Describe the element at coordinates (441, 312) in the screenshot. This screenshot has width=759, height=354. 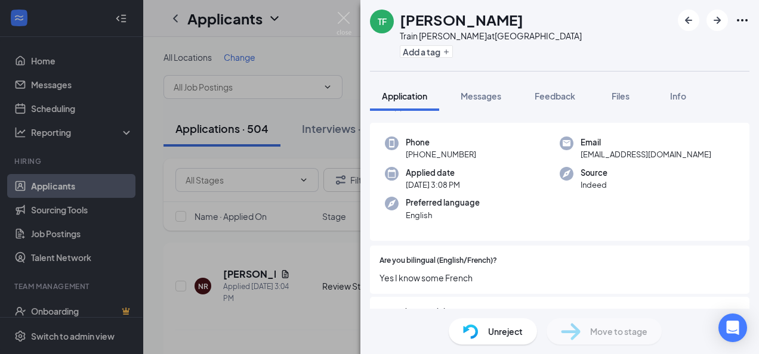
I see `span: Do you have a valid Driver's License?` at that location.